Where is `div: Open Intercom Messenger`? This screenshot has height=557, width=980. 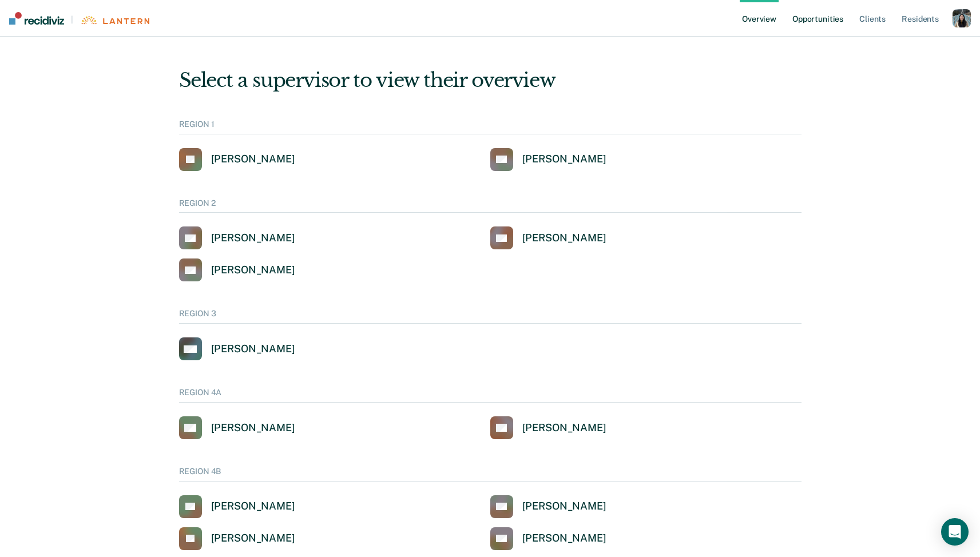 div: Open Intercom Messenger is located at coordinates (955, 532).